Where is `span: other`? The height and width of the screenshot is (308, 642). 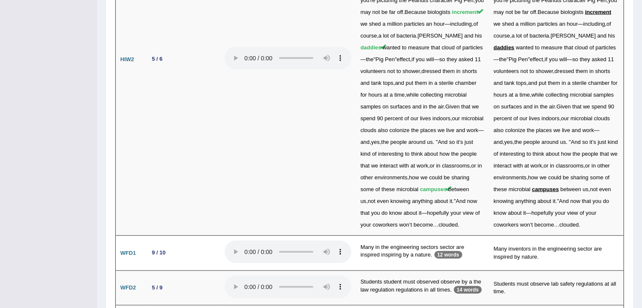
span: other is located at coordinates (367, 177).